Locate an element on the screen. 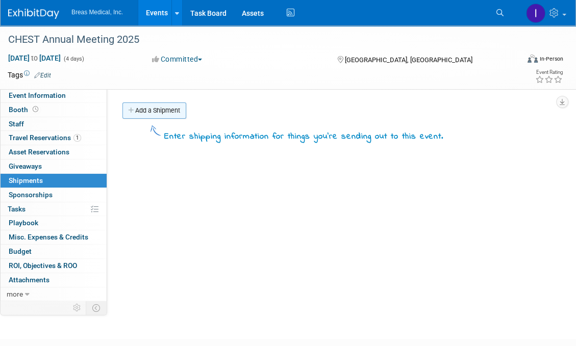  a: Travel Reservations1 is located at coordinates (54, 138).